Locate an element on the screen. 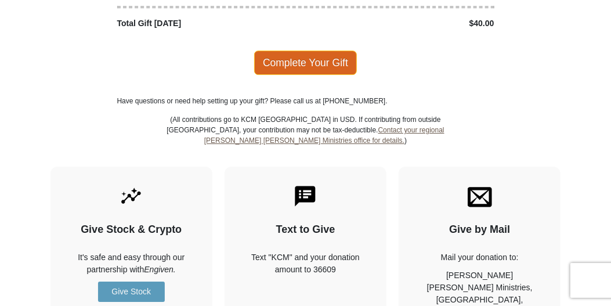 The height and width of the screenshot is (306, 611). p: Mail your donation to: is located at coordinates (479, 257).